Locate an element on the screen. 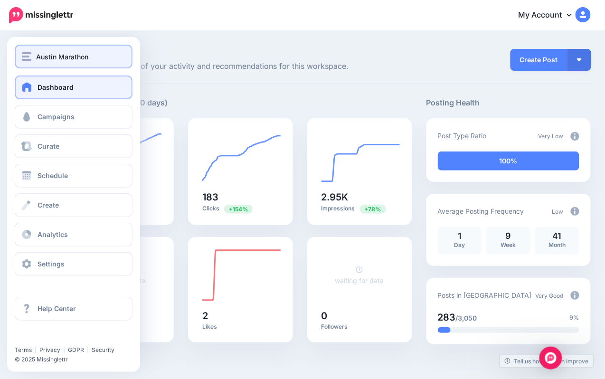 This screenshot has width=605, height=379. img: menu.png is located at coordinates (27, 57).